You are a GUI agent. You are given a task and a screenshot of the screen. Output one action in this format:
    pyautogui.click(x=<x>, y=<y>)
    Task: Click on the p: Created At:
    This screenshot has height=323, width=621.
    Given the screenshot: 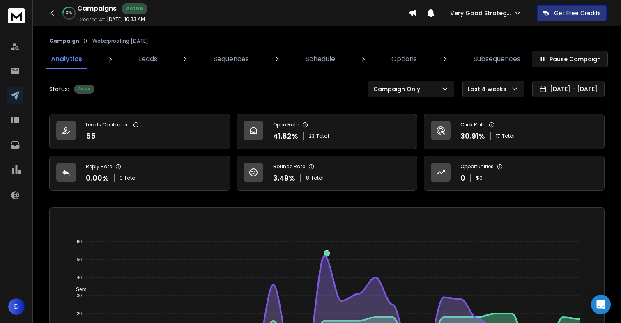 What is the action you would take?
    pyautogui.click(x=91, y=20)
    